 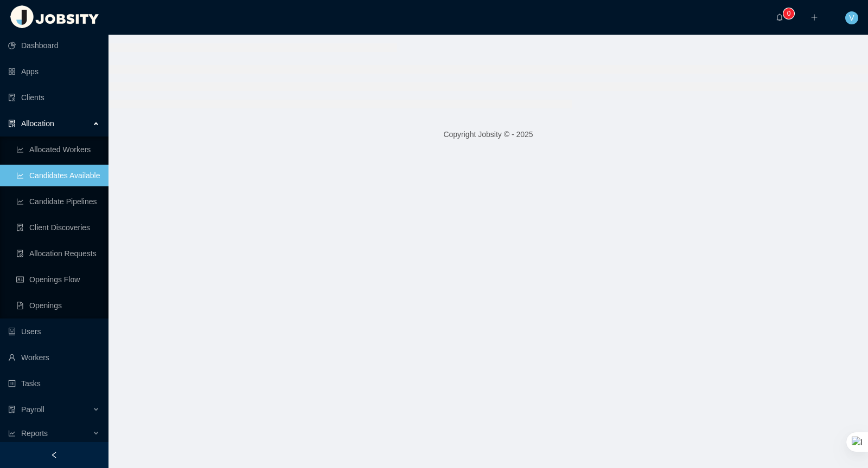 What do you see at coordinates (788, 13) in the screenshot?
I see `sup: 0` at bounding box center [788, 13].